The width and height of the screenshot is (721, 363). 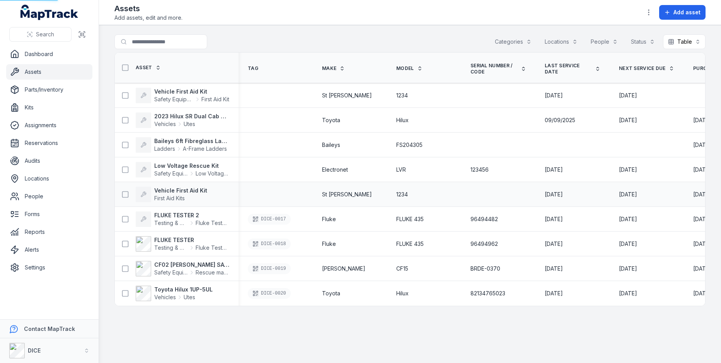 What do you see at coordinates (49, 179) in the screenshot?
I see `a: Locations` at bounding box center [49, 179].